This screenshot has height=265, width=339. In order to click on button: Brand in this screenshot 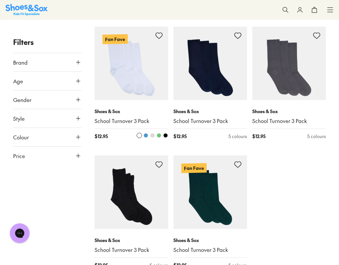, I will do `click(47, 62)`.